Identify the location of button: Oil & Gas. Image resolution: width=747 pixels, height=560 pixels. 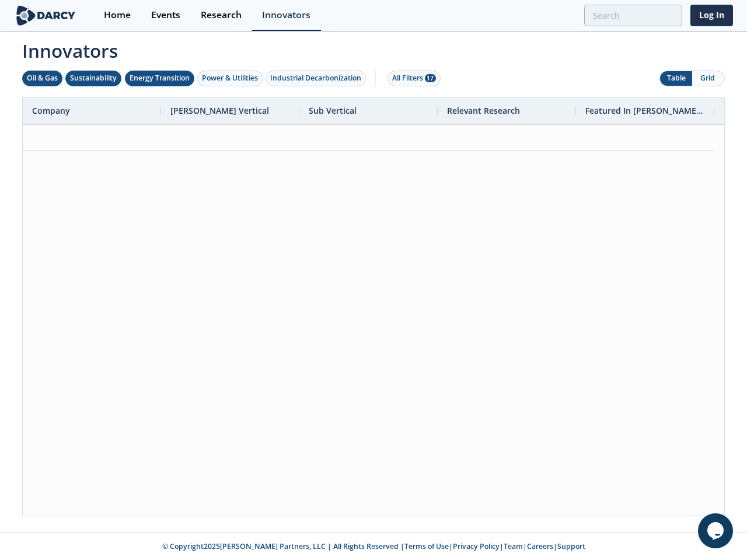
(42, 78).